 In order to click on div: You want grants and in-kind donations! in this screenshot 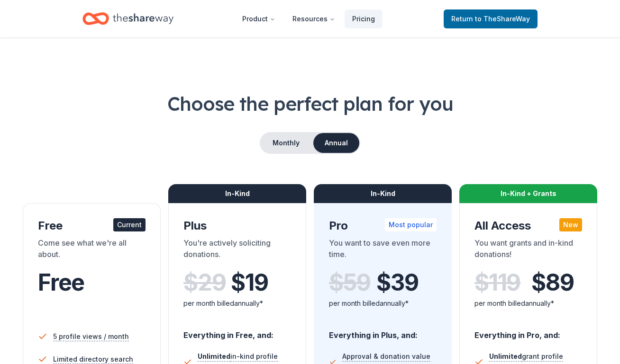, I will do `click(528, 251)`.